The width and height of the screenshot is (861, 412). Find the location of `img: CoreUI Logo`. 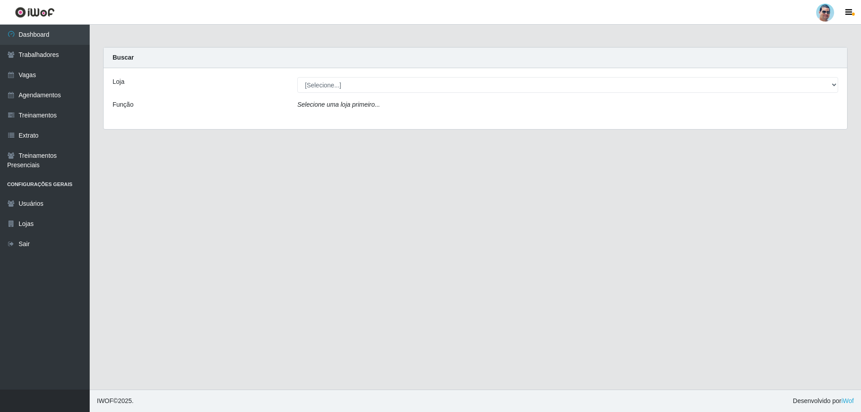

img: CoreUI Logo is located at coordinates (35, 12).